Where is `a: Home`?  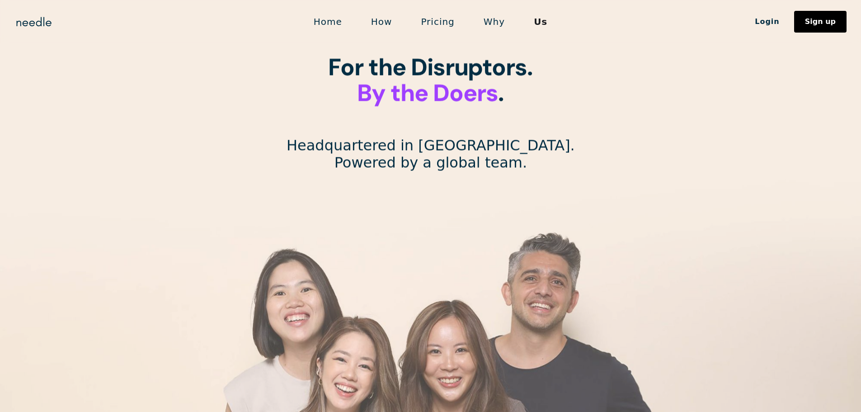
a: Home is located at coordinates (328, 22).